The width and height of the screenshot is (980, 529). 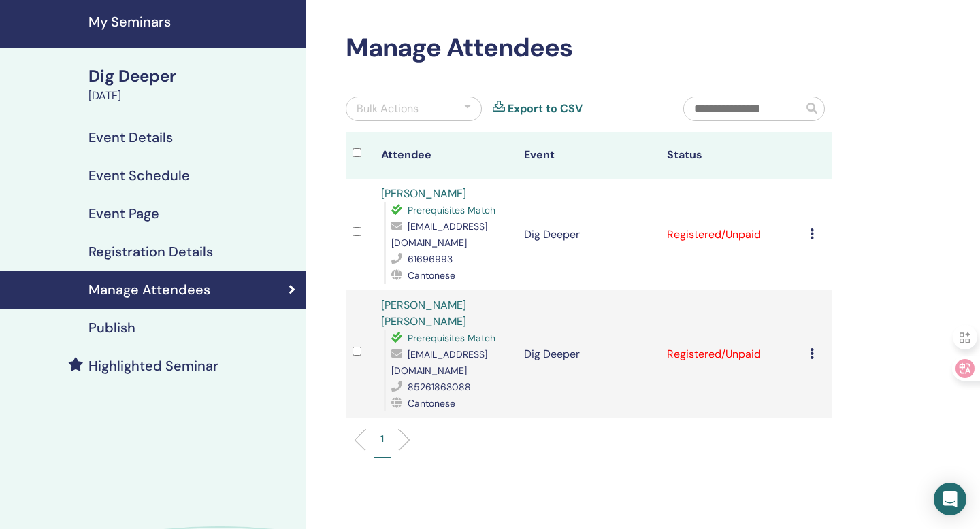 I want to click on span: 61696993, so click(x=430, y=259).